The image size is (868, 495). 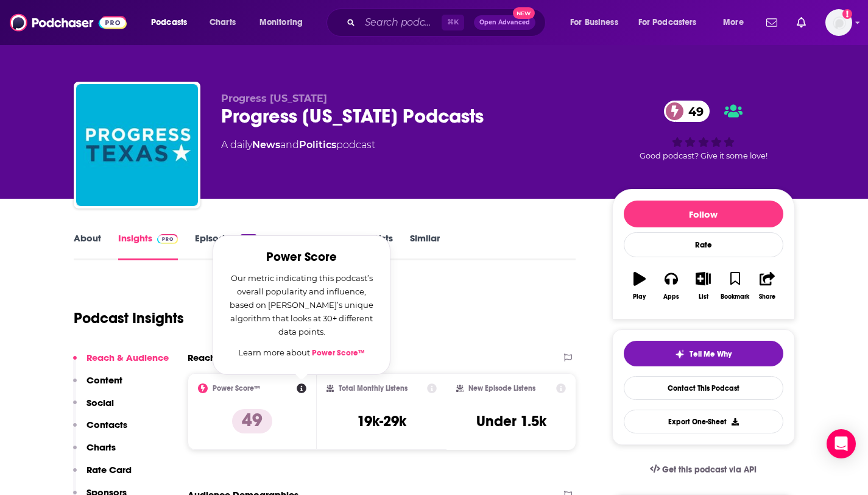 What do you see at coordinates (301, 257) in the screenshot?
I see `h2: Power Score` at bounding box center [301, 257].